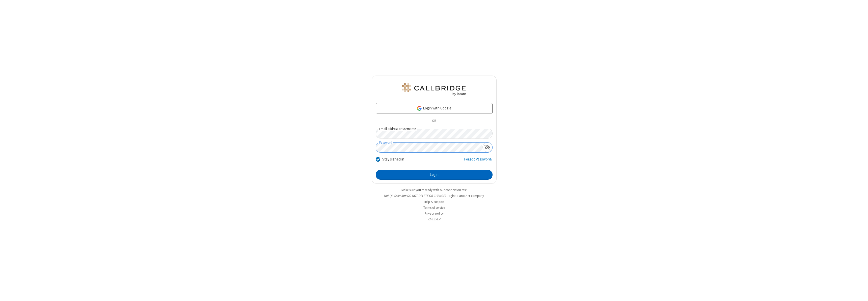  Describe the element at coordinates (434, 175) in the screenshot. I see `button: Login` at that location.